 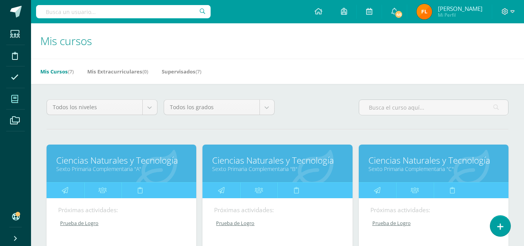 What do you see at coordinates (277, 168) in the screenshot?
I see `a: Sexto Primaria Complementaria "B"` at bounding box center [277, 168].